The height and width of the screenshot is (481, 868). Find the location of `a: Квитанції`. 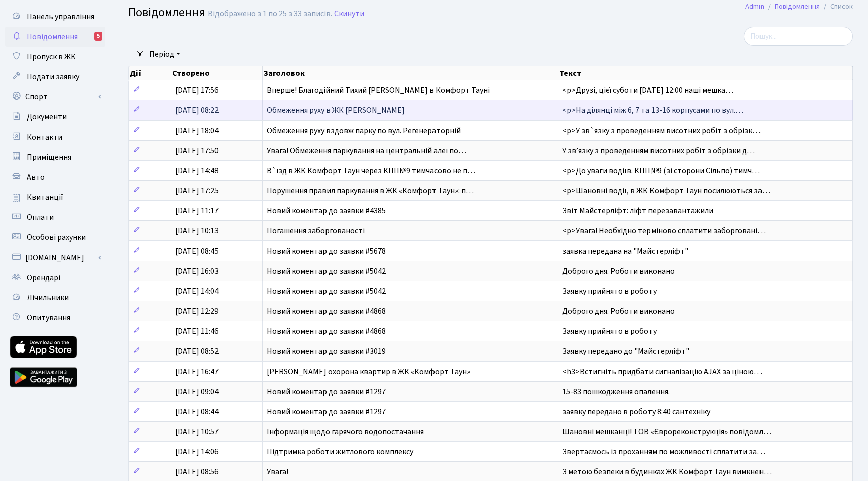

a: Квитанції is located at coordinates (55, 197).